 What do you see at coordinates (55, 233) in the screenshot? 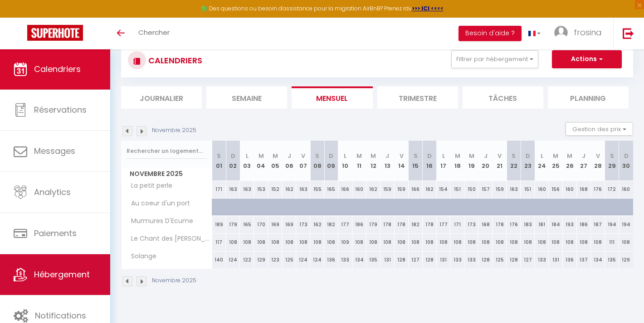
I see `span: Paiements` at bounding box center [55, 233].